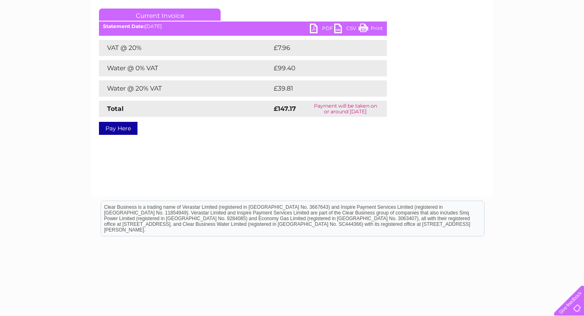 This screenshot has width=584, height=316. Describe the element at coordinates (185, 88) in the screenshot. I see `td: Water @ 20% VAT` at that location.